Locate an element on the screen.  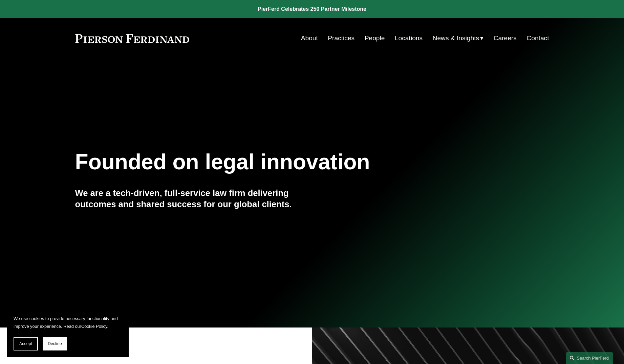
section: Cookie banner is located at coordinates (68, 333).